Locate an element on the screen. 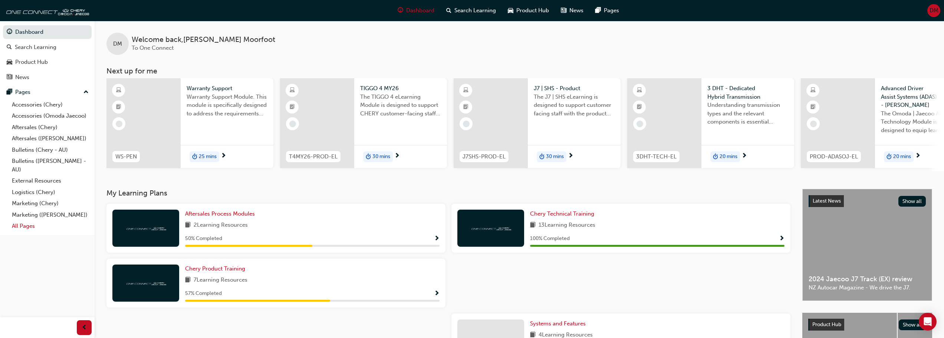 The width and height of the screenshot is (944, 338). span: TIGGO 4 MY26 is located at coordinates (401, 88).